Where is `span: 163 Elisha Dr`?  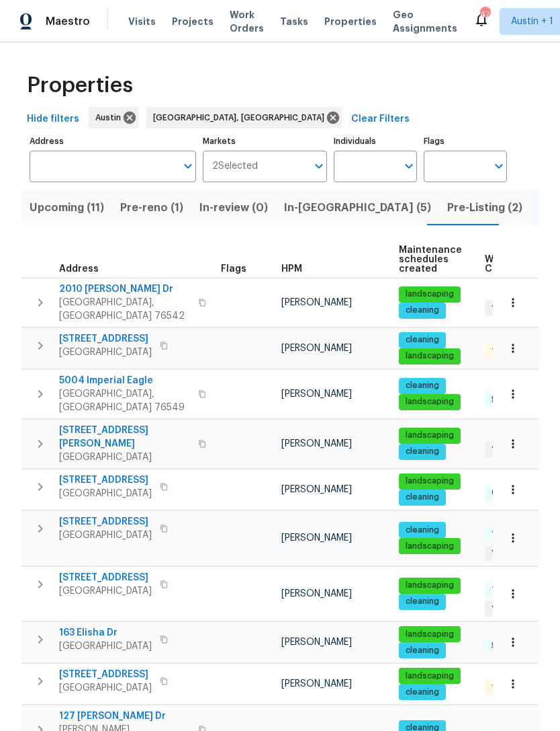
span: 163 Elisha Dr is located at coordinates (106, 632).